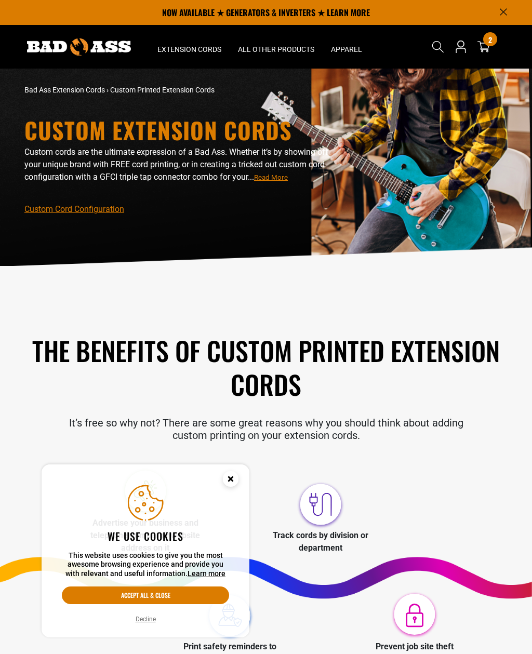 This screenshot has height=654, width=532. I want to click on button: Accept all & close, so click(146, 596).